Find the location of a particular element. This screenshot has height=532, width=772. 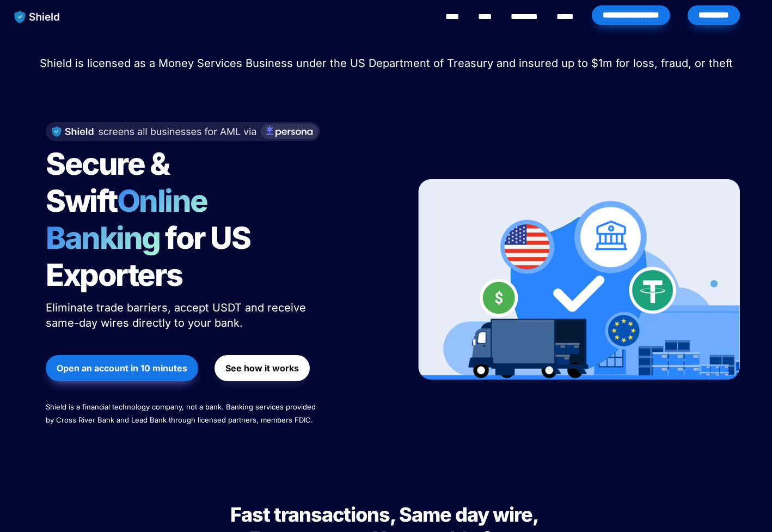

a: Open an account in 10 minutes is located at coordinates (122, 368).